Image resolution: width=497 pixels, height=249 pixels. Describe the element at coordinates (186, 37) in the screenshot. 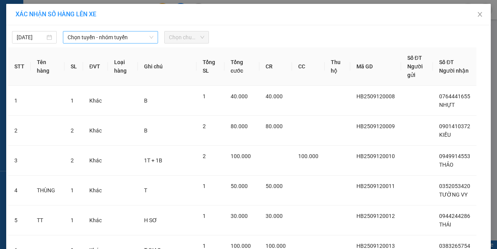

I see `span: Chọn chuyến` at that location.